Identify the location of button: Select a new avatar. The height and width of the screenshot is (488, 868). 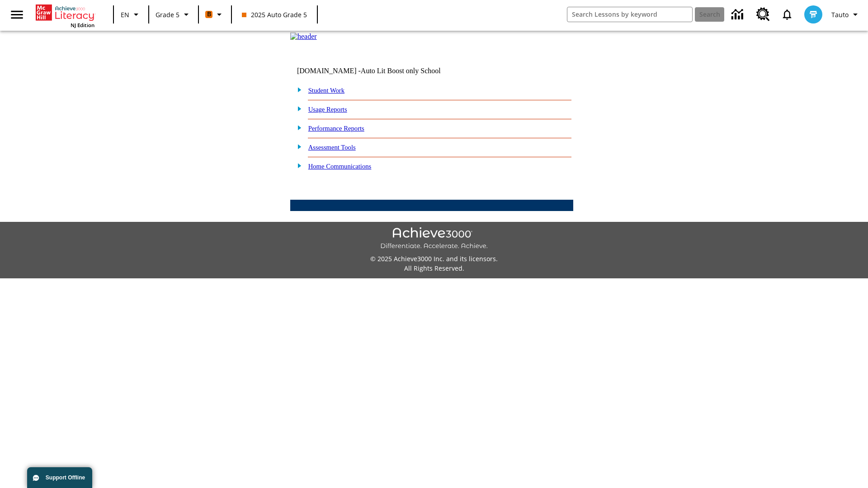
(814, 15).